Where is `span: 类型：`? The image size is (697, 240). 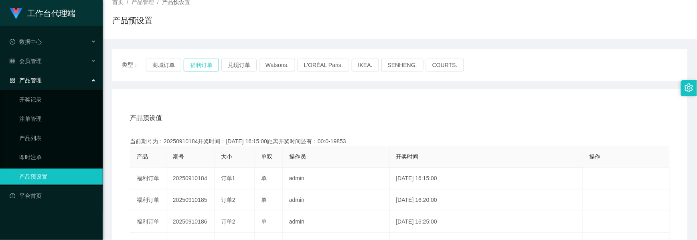
span: 类型： is located at coordinates (134, 65).